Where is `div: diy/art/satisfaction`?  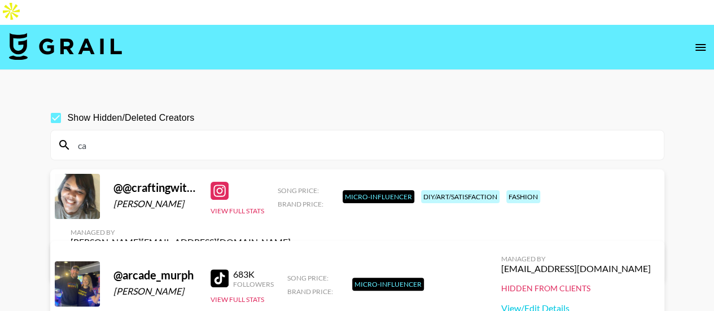 div: diy/art/satisfaction is located at coordinates (460, 196).